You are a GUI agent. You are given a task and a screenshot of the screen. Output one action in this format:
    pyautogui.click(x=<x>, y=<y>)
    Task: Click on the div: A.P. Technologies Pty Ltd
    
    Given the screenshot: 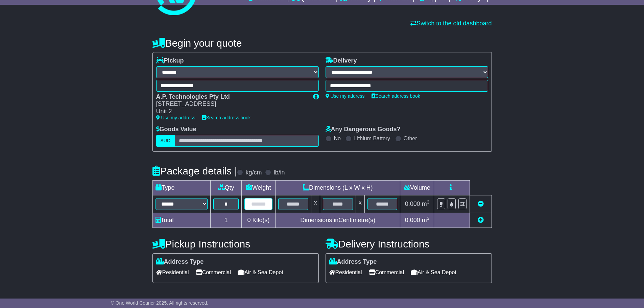 What is the action you would take?
    pyautogui.click(x=231, y=97)
    